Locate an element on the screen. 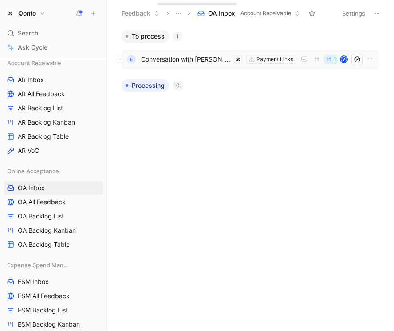  h1: Qonto is located at coordinates (27, 13).